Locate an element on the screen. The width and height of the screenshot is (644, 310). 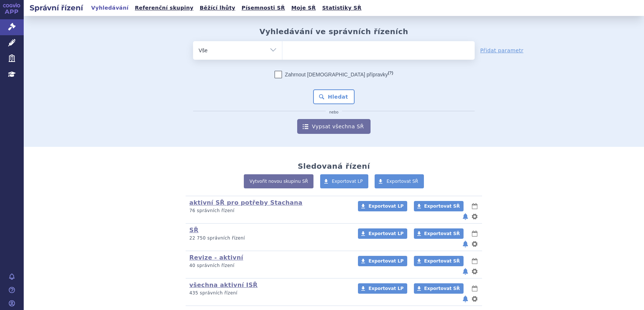
p: 76 správních řízení is located at coordinates (269, 211).